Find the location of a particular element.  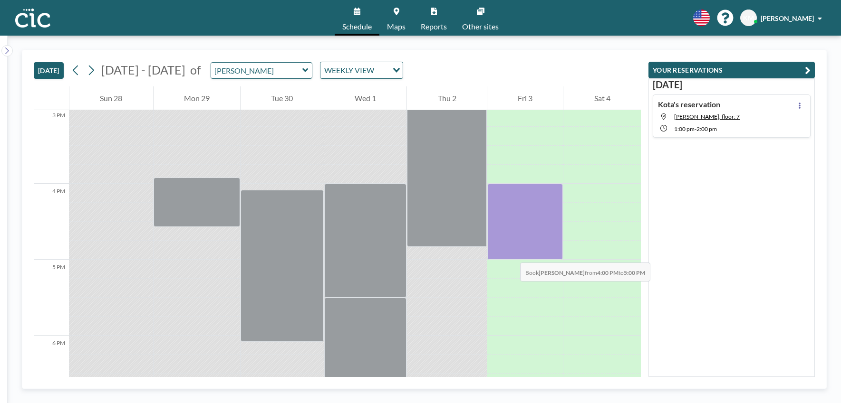

h4: Kota's reservation is located at coordinates (689, 105).